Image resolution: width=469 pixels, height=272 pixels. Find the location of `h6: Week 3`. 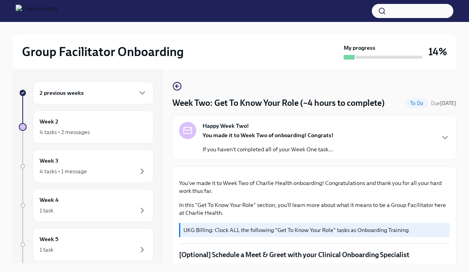

h6: Week 3 is located at coordinates (49, 161).